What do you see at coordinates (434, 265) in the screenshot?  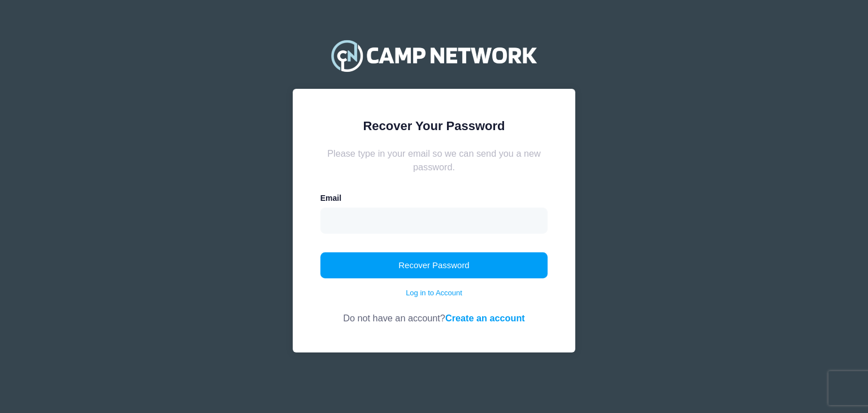 I see `button: Recover Password` at bounding box center [434, 265].